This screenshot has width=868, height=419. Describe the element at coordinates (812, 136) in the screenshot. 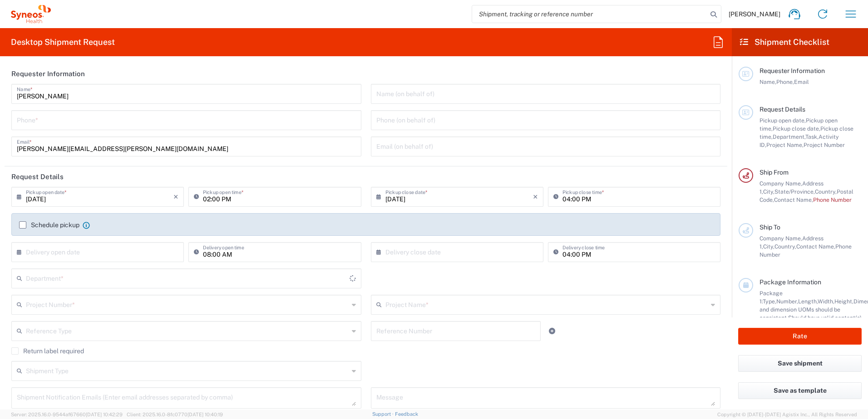

I see `span: Task,` at that location.